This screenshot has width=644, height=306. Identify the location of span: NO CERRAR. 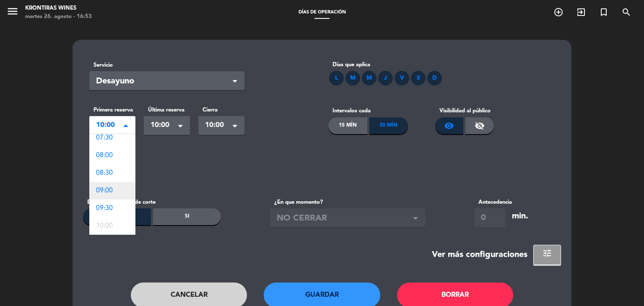
(344, 219).